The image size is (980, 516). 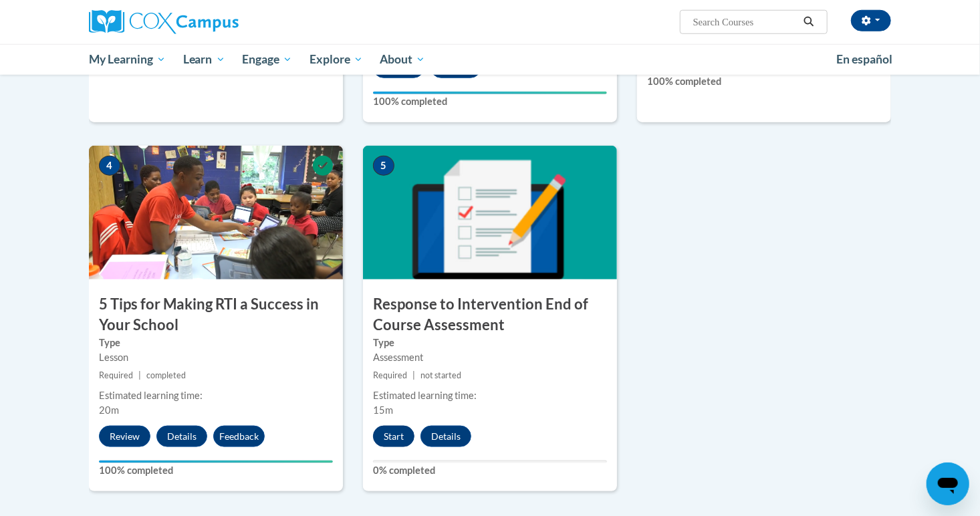 What do you see at coordinates (809, 22) in the screenshot?
I see `button: Search` at bounding box center [809, 22].